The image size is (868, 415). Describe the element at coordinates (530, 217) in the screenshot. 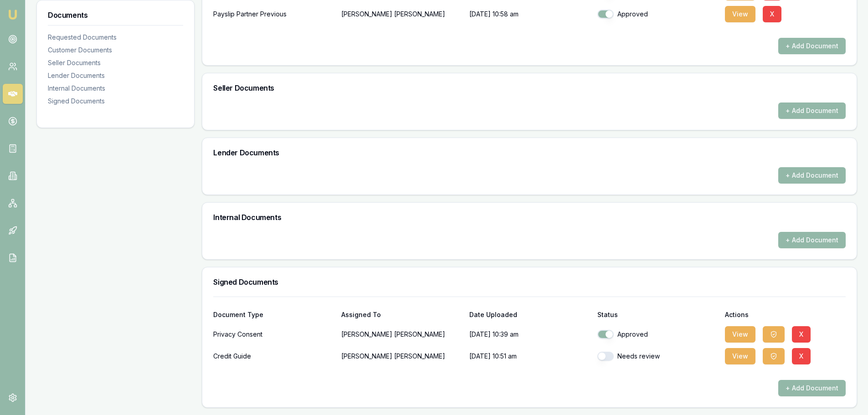

I see `h3: Internal Documents` at that location.